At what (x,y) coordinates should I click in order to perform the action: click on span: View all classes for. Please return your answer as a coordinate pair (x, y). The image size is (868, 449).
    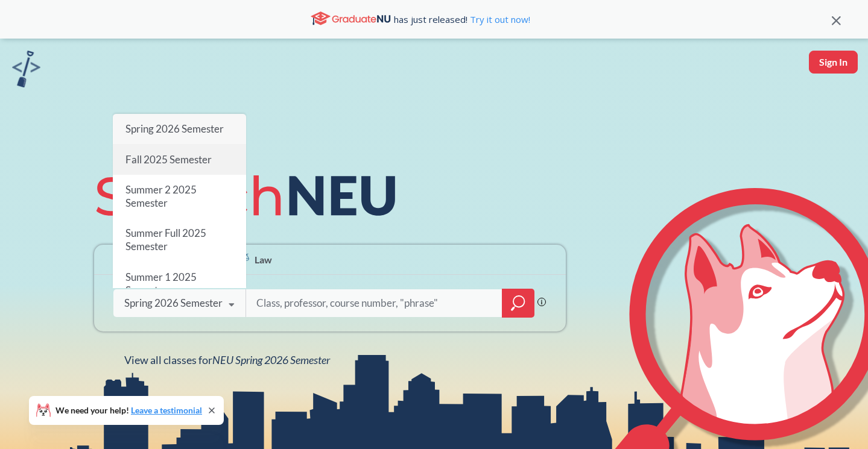
    Looking at the image, I should click on (227, 360).